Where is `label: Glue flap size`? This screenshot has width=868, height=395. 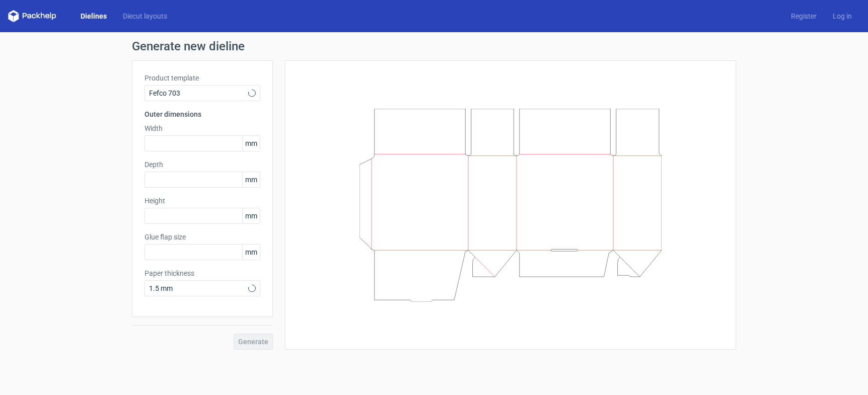
label: Glue flap size is located at coordinates (202, 237).